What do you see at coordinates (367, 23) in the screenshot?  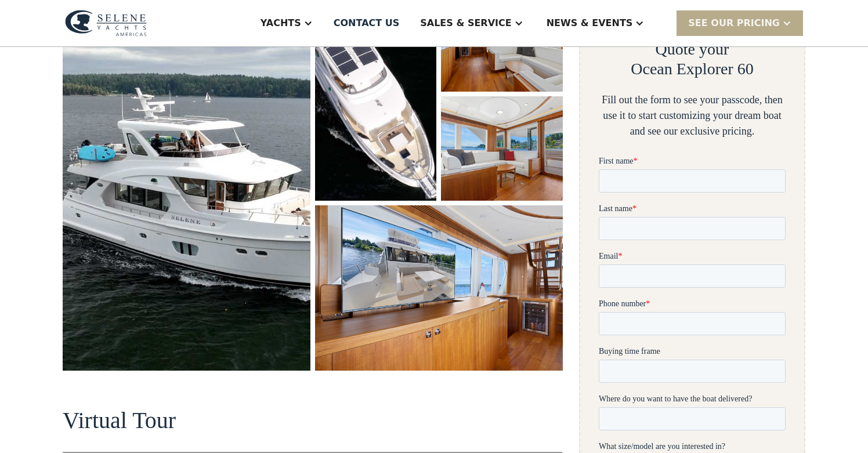 I see `div: Contact US` at bounding box center [367, 23].